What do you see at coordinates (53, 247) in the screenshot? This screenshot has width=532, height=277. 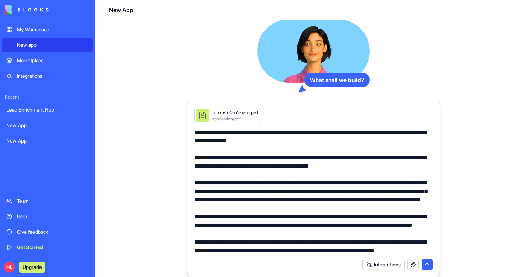 I see `div: Get Started` at bounding box center [53, 247].